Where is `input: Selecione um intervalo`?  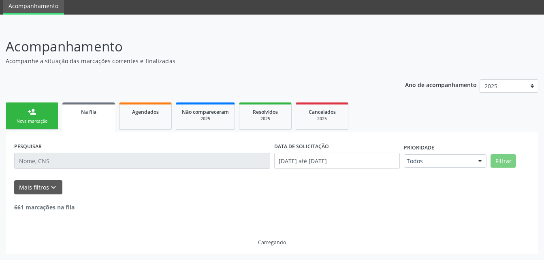
input: Selecione um intervalo is located at coordinates (337, 161).